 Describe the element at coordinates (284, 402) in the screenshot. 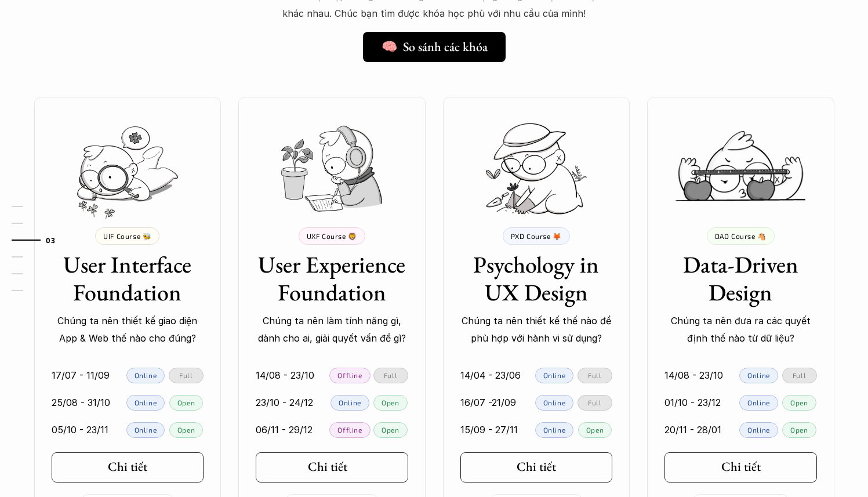

I see `p: 23/10 - 24/12` at that location.